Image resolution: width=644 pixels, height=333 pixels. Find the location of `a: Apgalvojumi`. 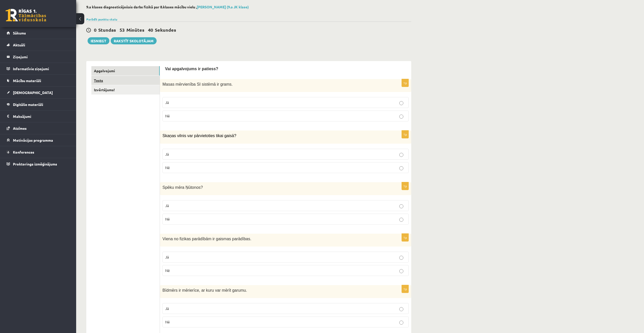

a: Apgalvojumi is located at coordinates (125, 71).